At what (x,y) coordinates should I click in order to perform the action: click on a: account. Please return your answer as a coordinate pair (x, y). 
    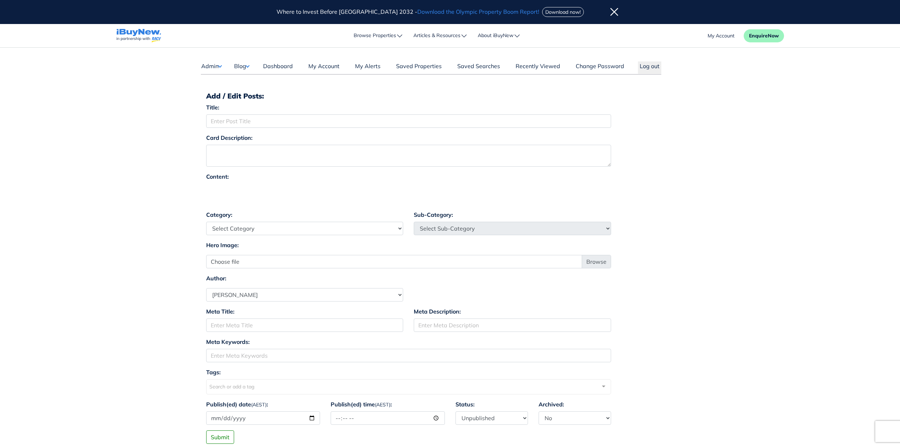
    Looking at the image, I should click on (721, 36).